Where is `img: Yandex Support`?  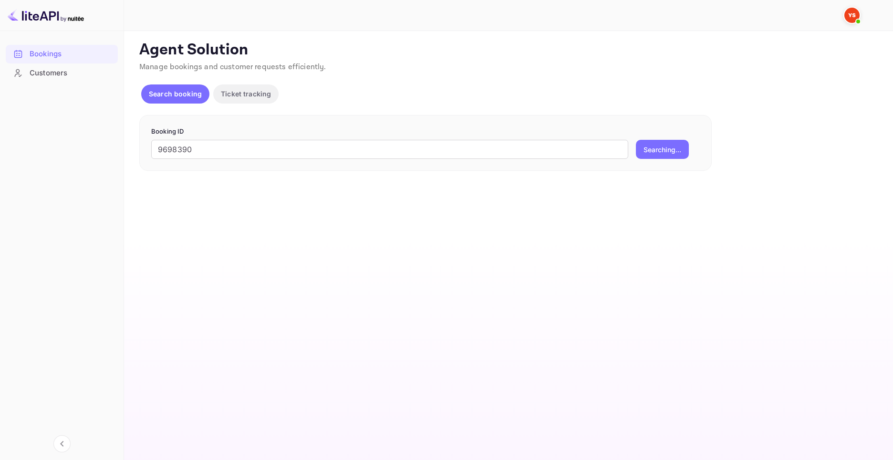
img: Yandex Support is located at coordinates (852, 15).